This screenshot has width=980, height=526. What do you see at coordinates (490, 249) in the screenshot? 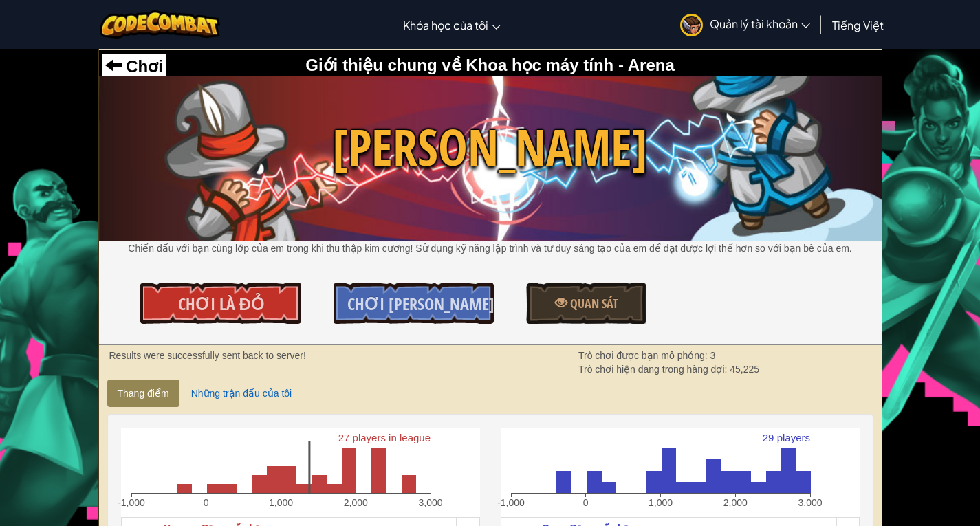
I see `p: Chiến đấu với bạn cùng lớp của em trong khi thu thập kim cương! Sử dụng kỹ năng lập trình và tư d...` at bounding box center [490, 249].